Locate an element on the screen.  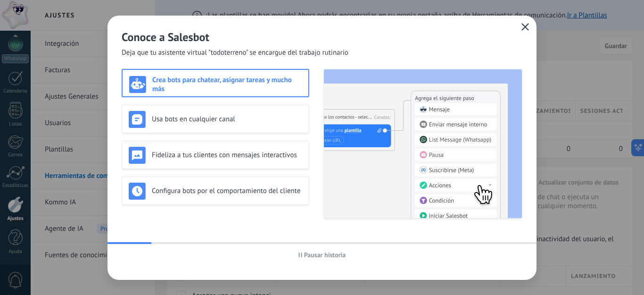
span: Pausar historia is located at coordinates (325, 254).